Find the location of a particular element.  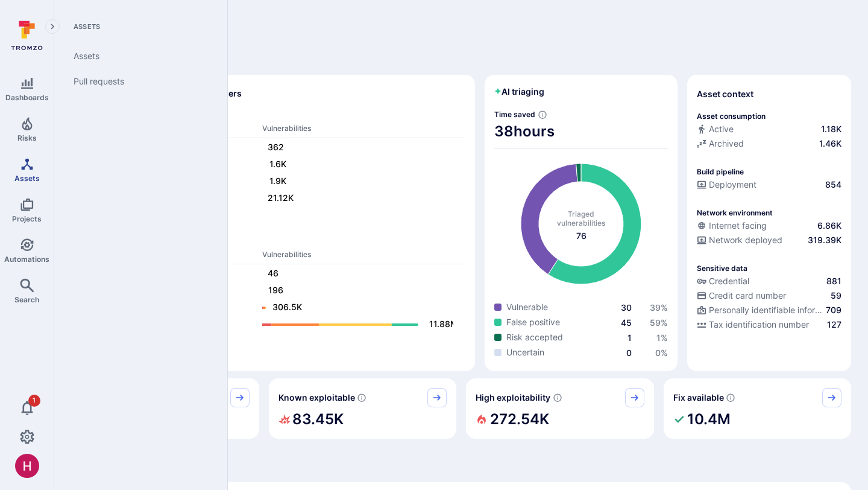

div: Tax identification number is located at coordinates (753, 325).